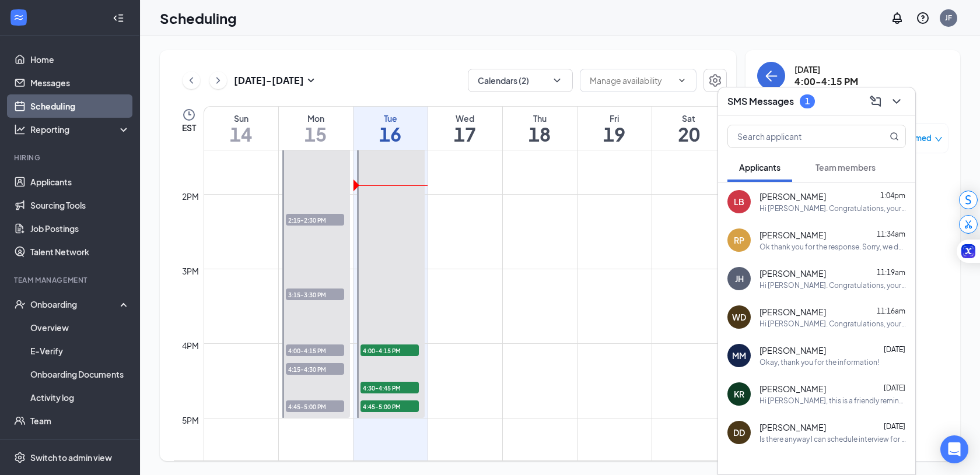 This screenshot has height=475, width=980. What do you see at coordinates (192, 80) in the screenshot?
I see `svg: ChevronLeft` at bounding box center [192, 80].